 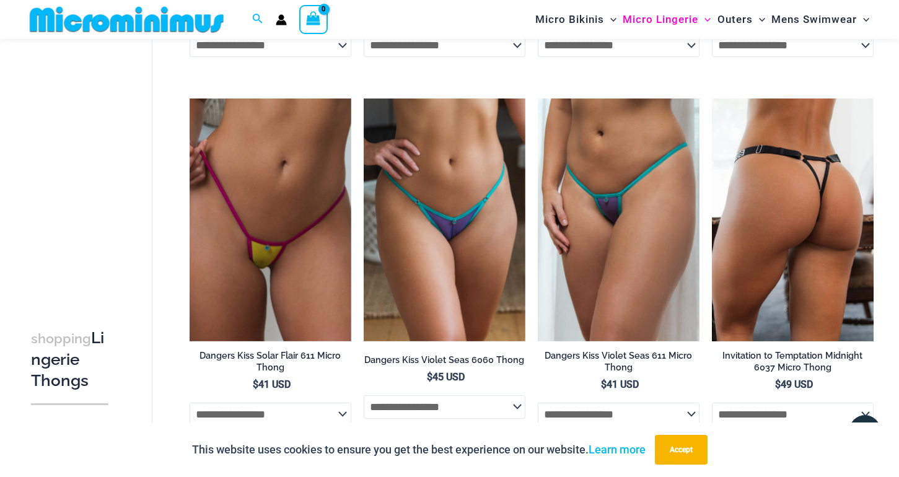 What do you see at coordinates (660, 19) in the screenshot?
I see `span: Micro Lingerie` at bounding box center [660, 19].